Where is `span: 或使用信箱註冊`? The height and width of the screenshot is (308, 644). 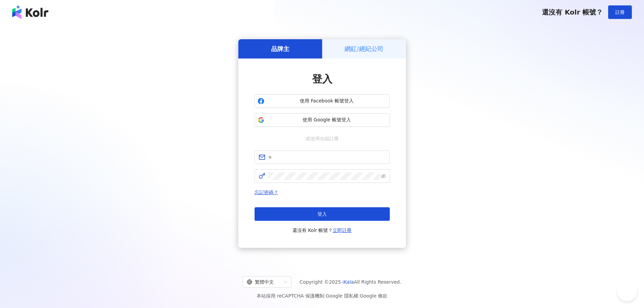 span: 或使用信箱註冊 is located at coordinates (322, 139).